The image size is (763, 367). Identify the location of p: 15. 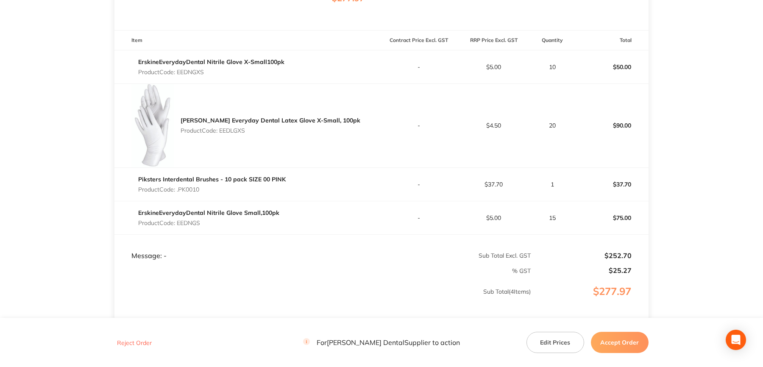
(552, 218).